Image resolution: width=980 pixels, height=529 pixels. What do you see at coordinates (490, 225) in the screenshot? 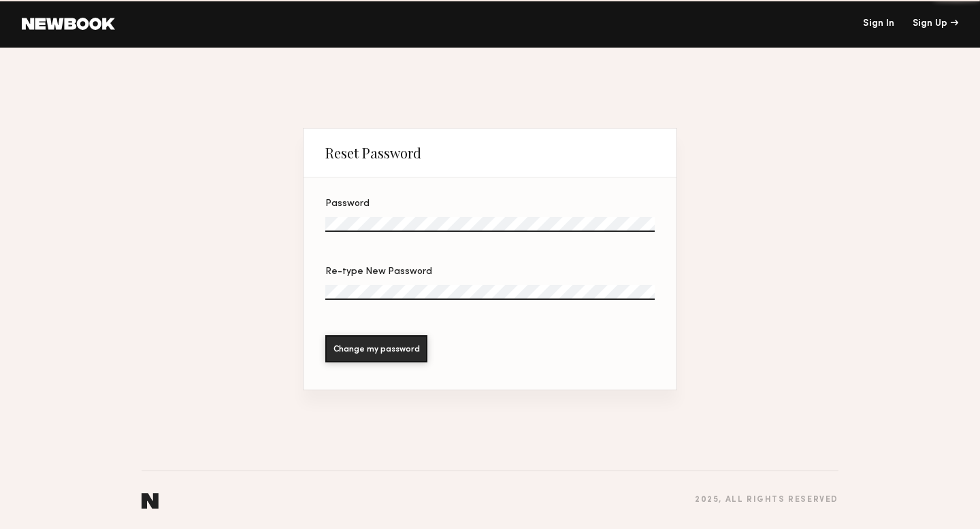
I see `input: Password` at bounding box center [490, 225].